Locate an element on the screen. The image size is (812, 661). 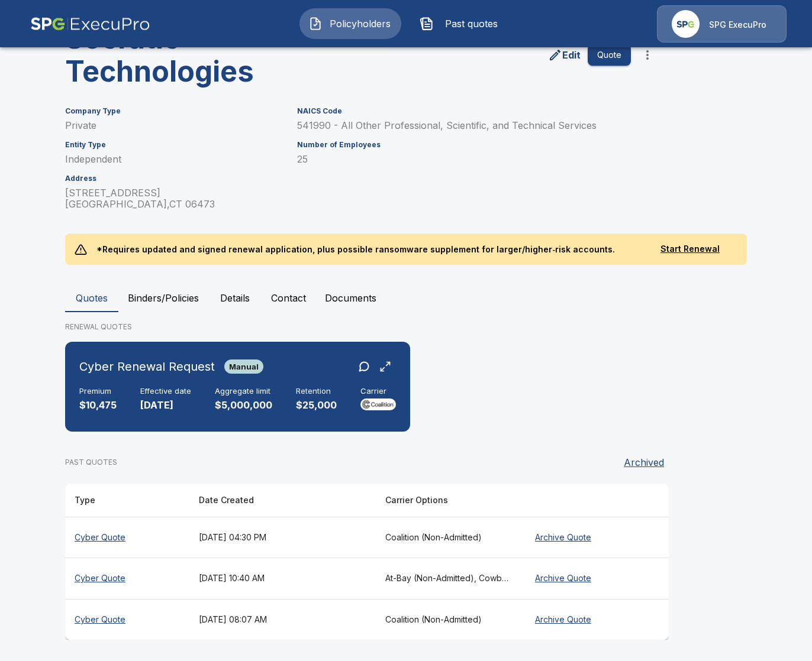
h3: Socratic Technologies is located at coordinates (211, 55).